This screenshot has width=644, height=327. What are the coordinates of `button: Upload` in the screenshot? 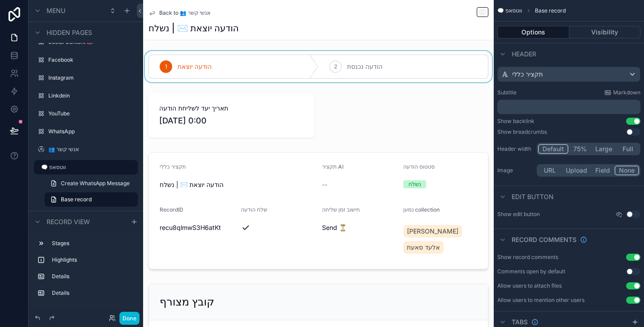 It's located at (576, 170).